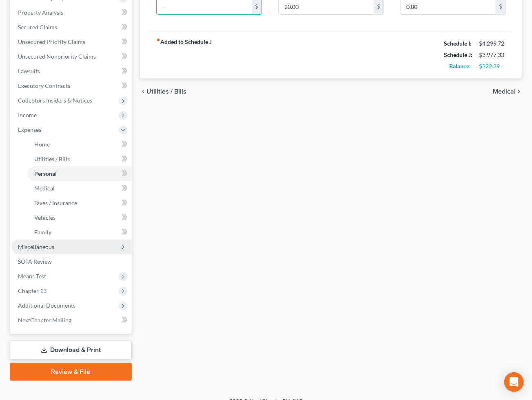 The height and width of the screenshot is (400, 532). Describe the element at coordinates (163, 92) in the screenshot. I see `button: chevron_left Utilities / Bills` at that location.